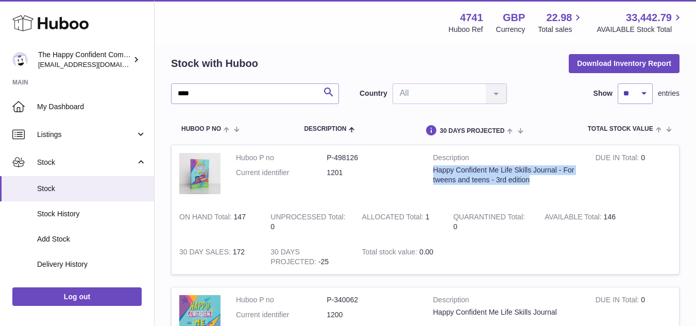  What do you see at coordinates (399, 222) in the screenshot?
I see `td: 1` at bounding box center [399, 222].